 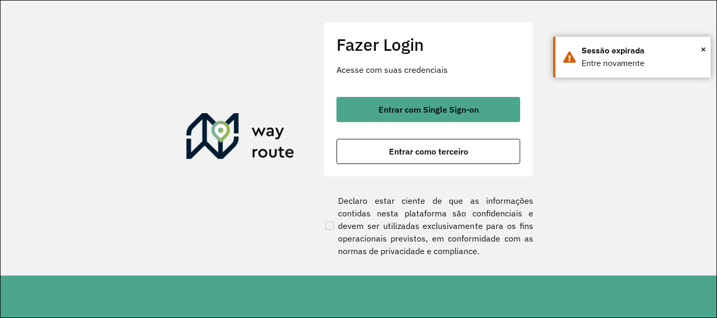 What do you see at coordinates (703, 49) in the screenshot?
I see `button: Close` at bounding box center [703, 49].